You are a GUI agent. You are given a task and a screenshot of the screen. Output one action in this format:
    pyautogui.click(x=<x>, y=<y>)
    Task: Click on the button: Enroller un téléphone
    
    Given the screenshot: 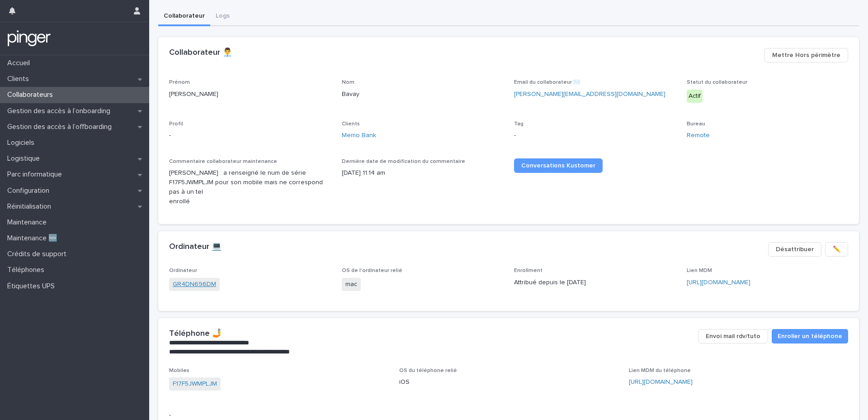 What is the action you would take?
    pyautogui.click(x=810, y=336)
    